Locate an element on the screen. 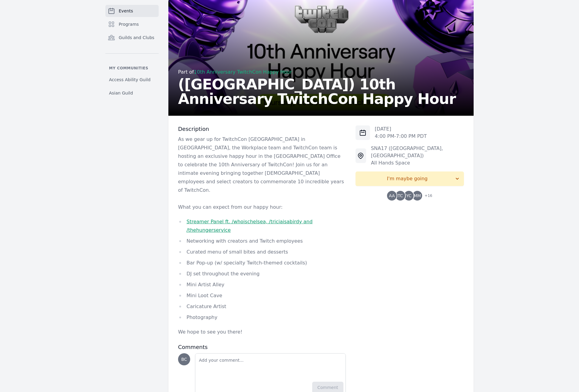  a: Programs is located at coordinates (132, 24).